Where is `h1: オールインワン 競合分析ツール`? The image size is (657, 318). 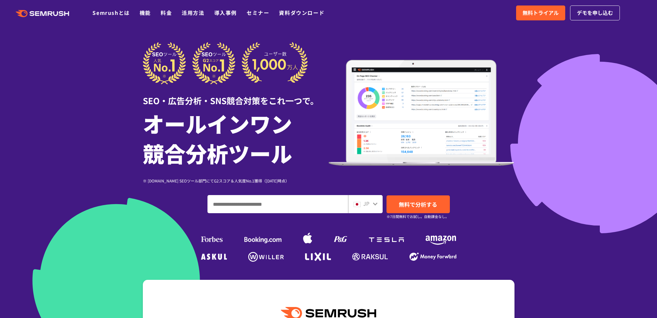 h1: オールインワン 競合分析ツール is located at coordinates (235, 138).